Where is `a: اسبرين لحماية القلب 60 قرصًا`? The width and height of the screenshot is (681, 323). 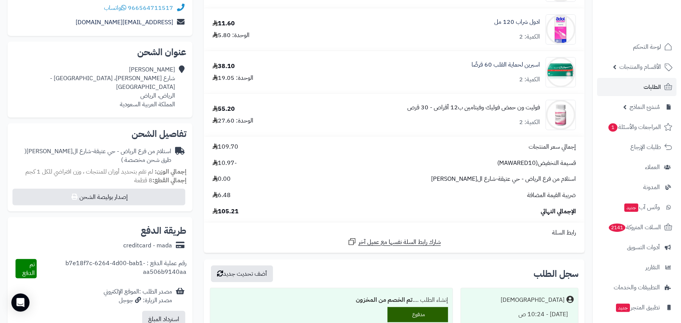 a: اسبرين لحماية القلب 60 قرصًا is located at coordinates (506, 65).